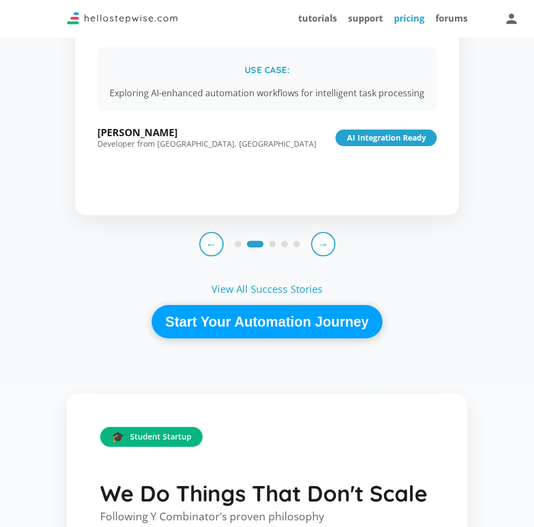 This screenshot has height=527, width=534. I want to click on button: Previous testimonial, so click(212, 244).